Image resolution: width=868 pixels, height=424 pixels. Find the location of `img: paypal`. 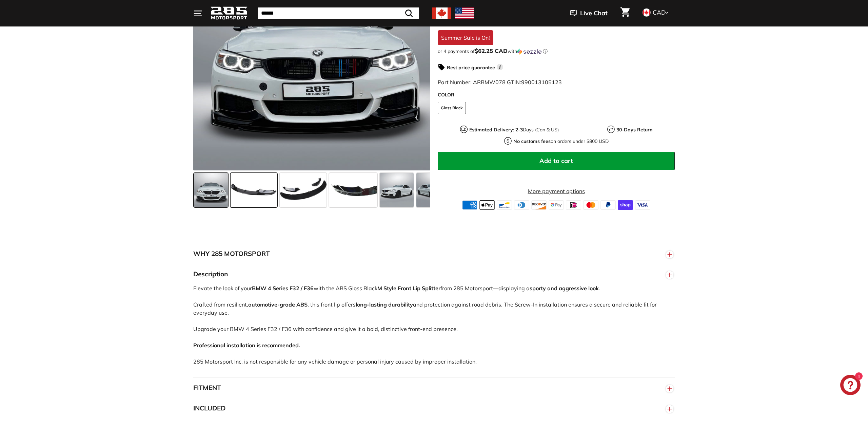

img: paypal is located at coordinates (608, 205).